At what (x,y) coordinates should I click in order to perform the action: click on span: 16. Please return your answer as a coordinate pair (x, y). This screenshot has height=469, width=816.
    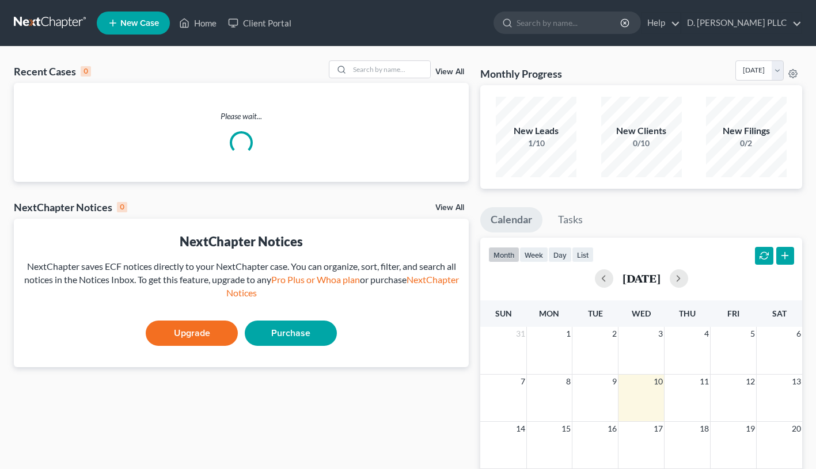
    Looking at the image, I should click on (612, 429).